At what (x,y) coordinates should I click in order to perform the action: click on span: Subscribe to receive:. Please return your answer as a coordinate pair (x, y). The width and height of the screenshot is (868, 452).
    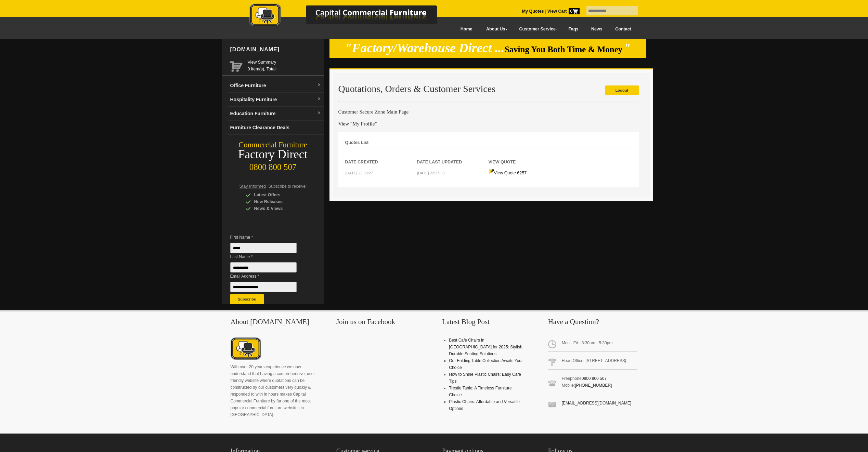
    Looking at the image, I should click on (287, 186).